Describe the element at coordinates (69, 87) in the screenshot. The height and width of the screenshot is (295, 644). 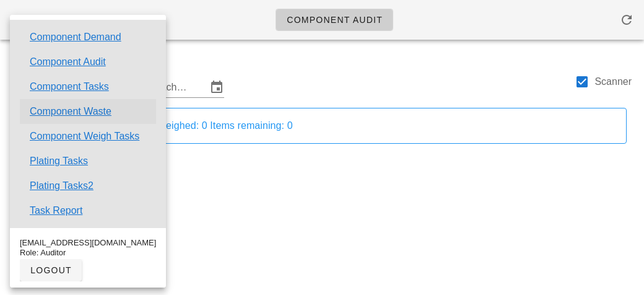
I see `a: Component Tasks` at that location.